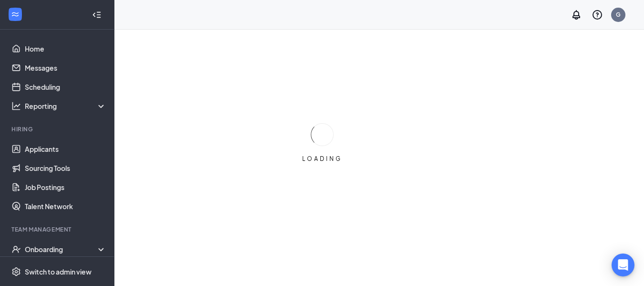  I want to click on a: Job Postings, so click(65, 187).